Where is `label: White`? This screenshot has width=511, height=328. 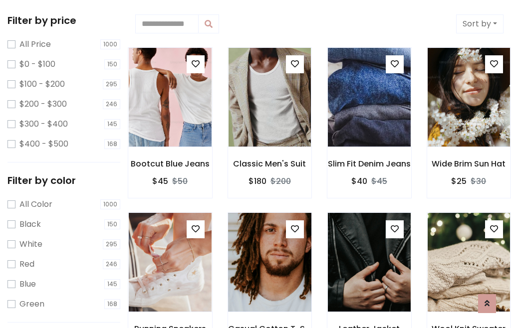
label: White is located at coordinates (31, 245).